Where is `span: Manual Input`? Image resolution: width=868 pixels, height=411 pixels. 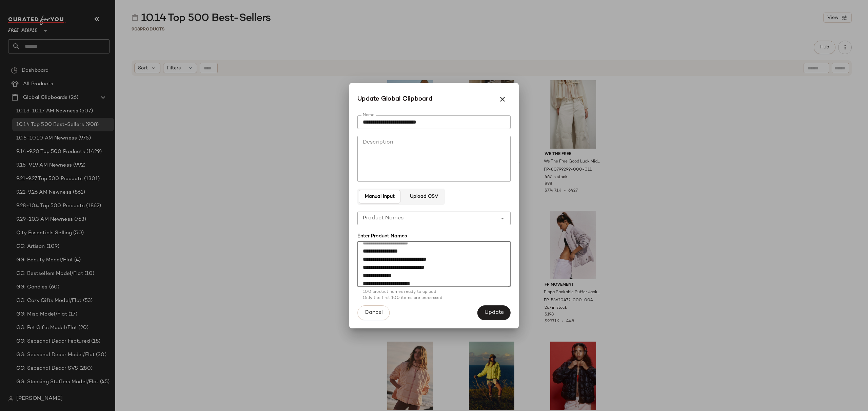 span: Manual Input is located at coordinates (379, 197).